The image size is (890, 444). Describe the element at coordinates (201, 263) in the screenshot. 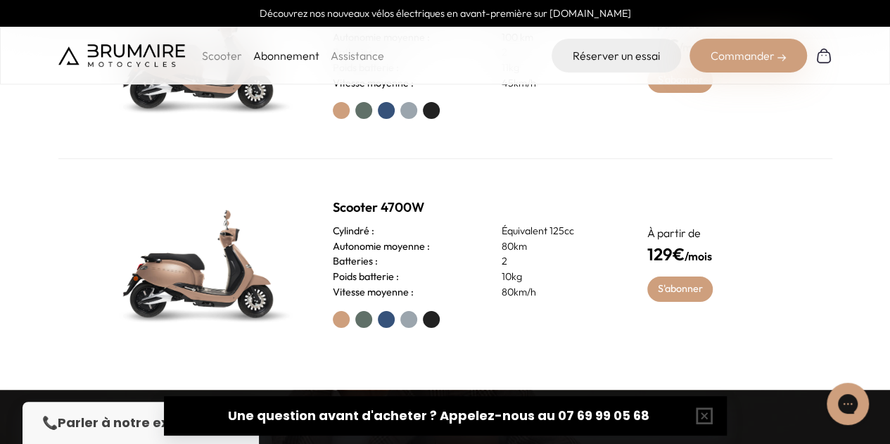

I see `img: Scooter Brumaire vert` at that location.